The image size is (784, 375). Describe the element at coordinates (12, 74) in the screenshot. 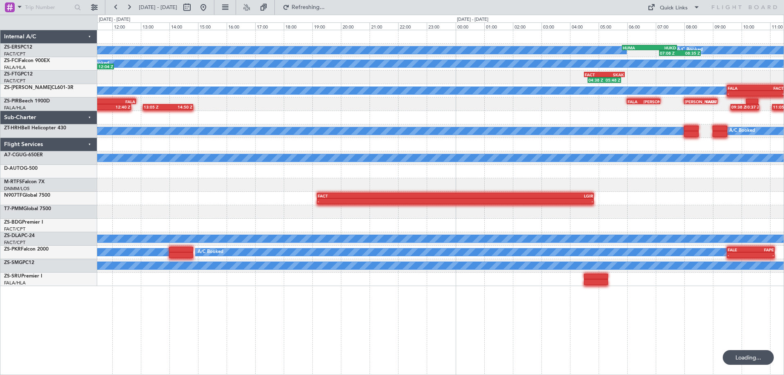

I see `span: ZS-FTG` at that location.